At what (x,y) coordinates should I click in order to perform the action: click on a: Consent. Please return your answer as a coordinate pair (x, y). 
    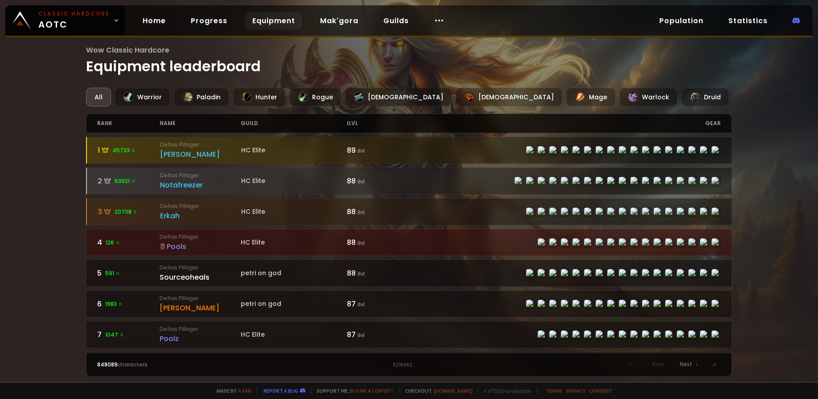
    Looking at the image, I should click on (601, 391).